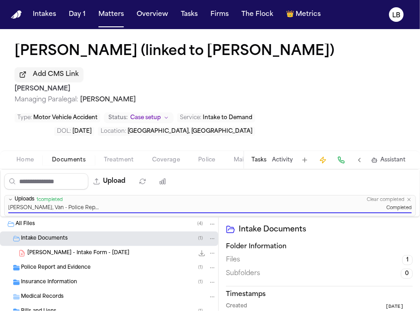 Image resolution: width=420 pixels, height=311 pixels. What do you see at coordinates (174, 52) in the screenshot?
I see `button: Edit matter name` at bounding box center [174, 52].